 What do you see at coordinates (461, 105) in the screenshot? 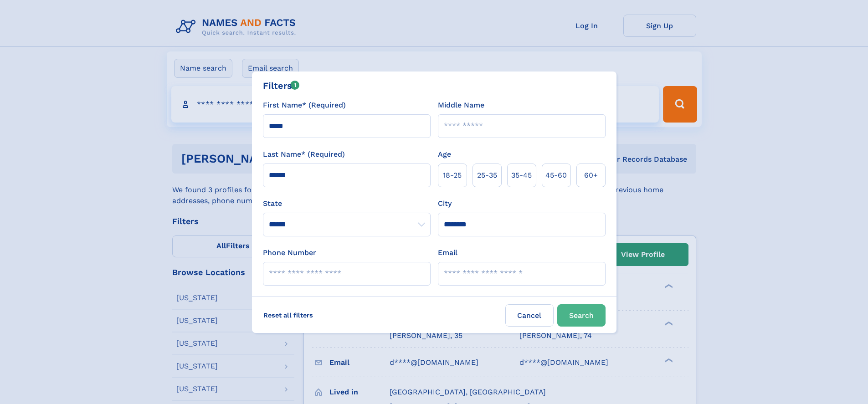
I see `label: Middle Name` at bounding box center [461, 105].